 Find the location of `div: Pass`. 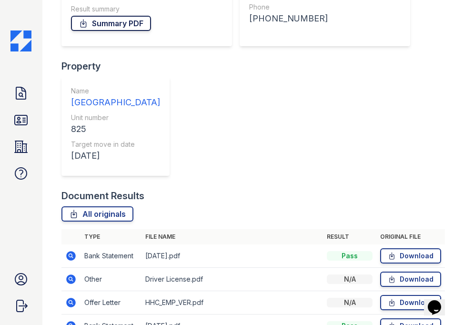

div: Pass is located at coordinates (349, 256).